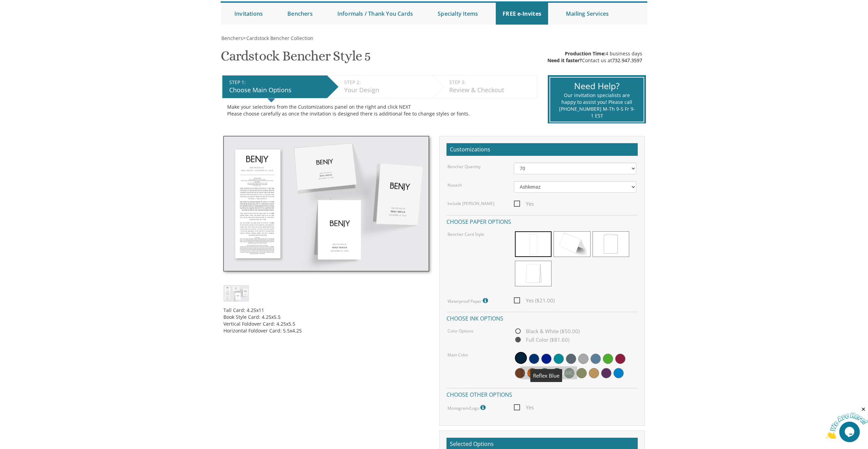  I want to click on a: Mailing Services, so click(587, 14).